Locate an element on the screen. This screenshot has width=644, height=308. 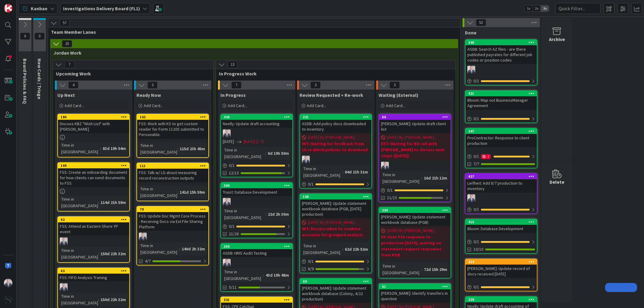
a: 421Bloom: Map out BusinessManager Agreement0/1 is located at coordinates (501, 107).